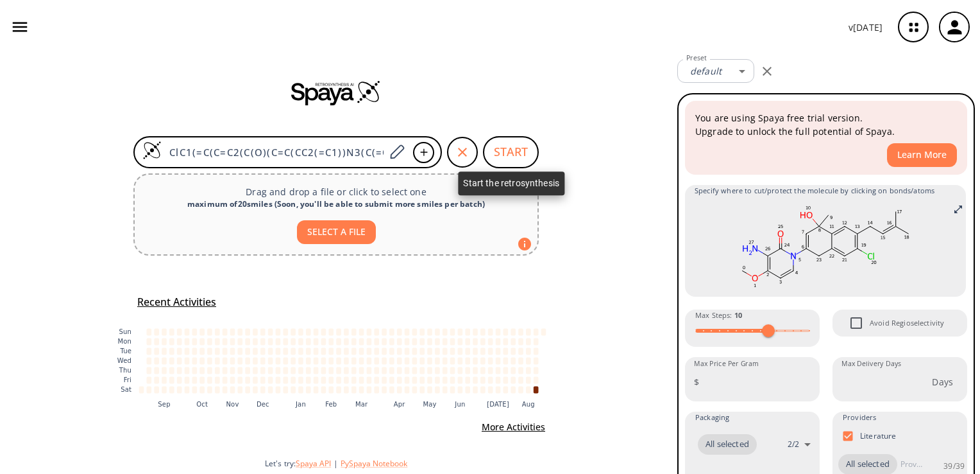 Image resolution: width=980 pixels, height=474 pixels. Describe the element at coordinates (176, 302) in the screenshot. I see `h5: Recent Activities` at that location.